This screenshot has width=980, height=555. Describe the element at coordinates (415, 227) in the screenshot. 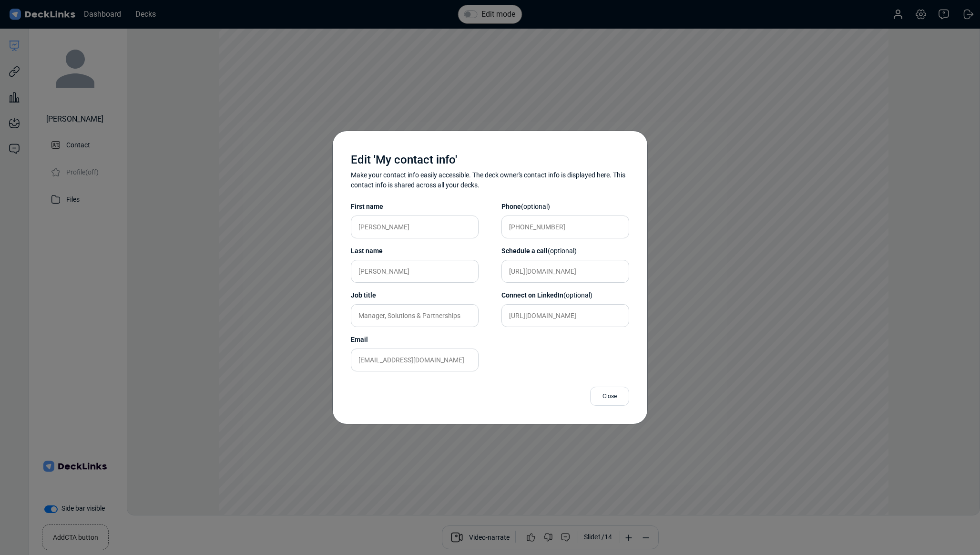

I see `input: Enter first name` at that location.